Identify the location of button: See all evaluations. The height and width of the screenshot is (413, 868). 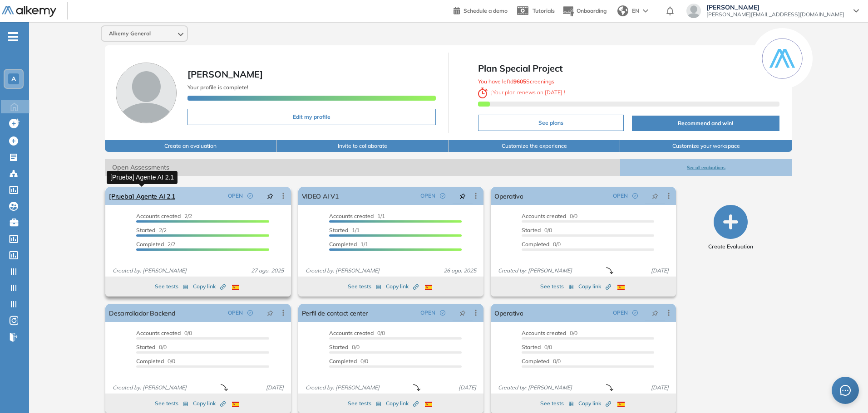
(706, 168).